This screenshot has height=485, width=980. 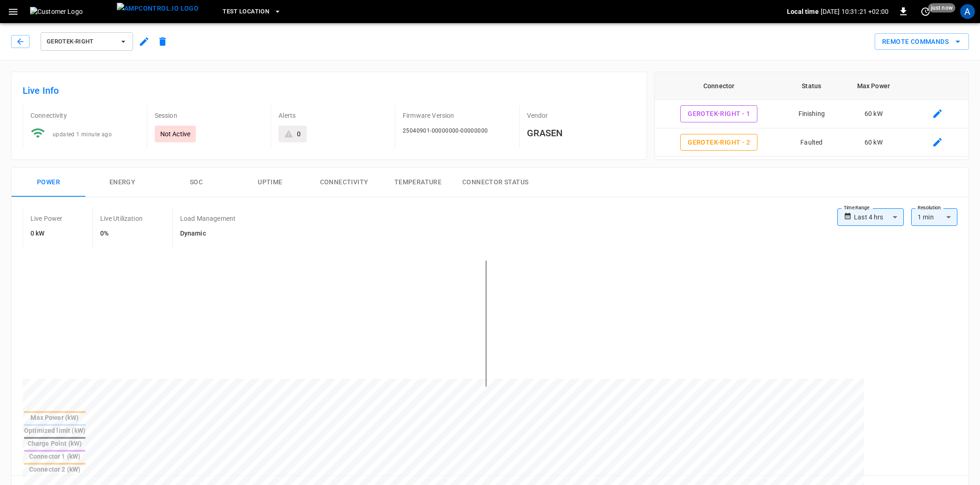 What do you see at coordinates (176, 134) in the screenshot?
I see `p: Not Active` at bounding box center [176, 134].